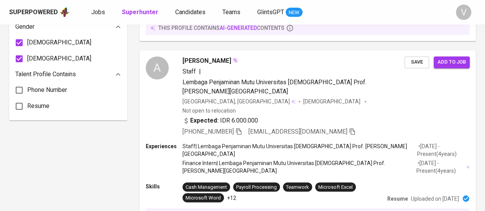 Image resolution: width=485 pixels, height=211 pixels. What do you see at coordinates (271, 12) in the screenshot?
I see `span: GlintsGPT` at bounding box center [271, 12].